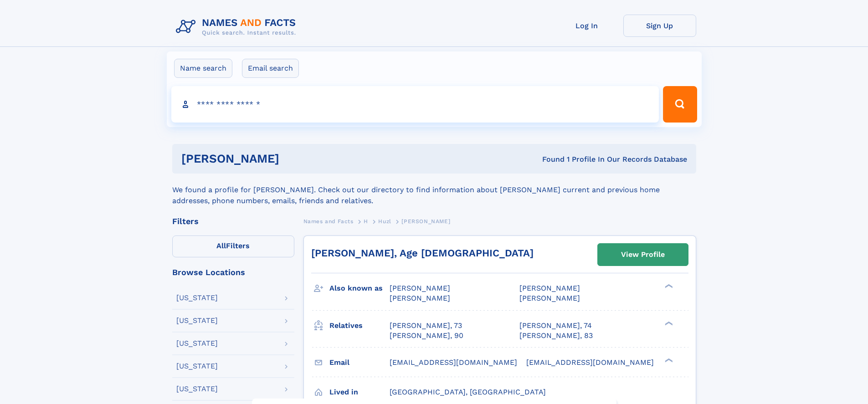 Image resolution: width=868 pixels, height=404 pixels. I want to click on button: Search Button, so click(680, 104).